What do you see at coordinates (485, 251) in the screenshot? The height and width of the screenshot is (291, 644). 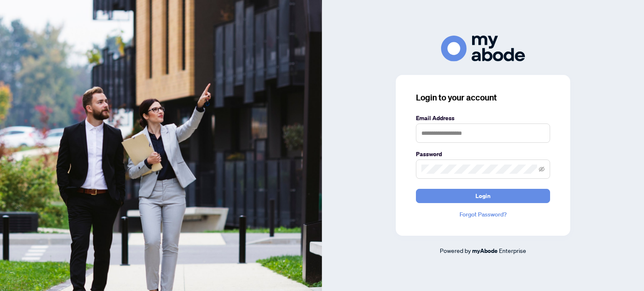 I see `a: myAbode` at bounding box center [485, 251].